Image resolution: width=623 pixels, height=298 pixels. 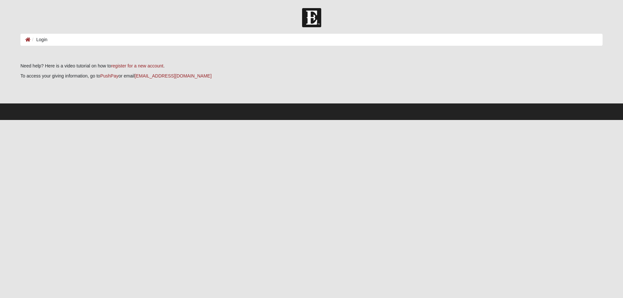 What do you see at coordinates (311, 18) in the screenshot?
I see `img: Church of Eleven22 Logo` at bounding box center [311, 18].